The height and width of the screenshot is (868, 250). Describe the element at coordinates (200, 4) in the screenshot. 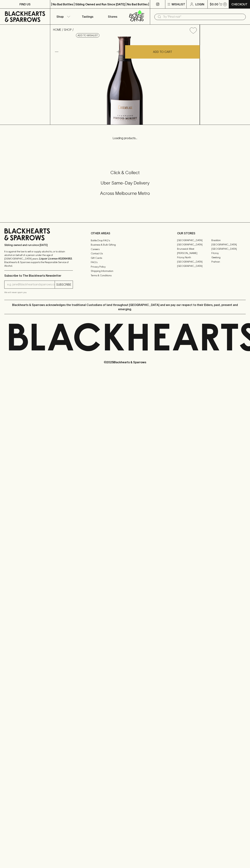

I see `p: Login` at that location.